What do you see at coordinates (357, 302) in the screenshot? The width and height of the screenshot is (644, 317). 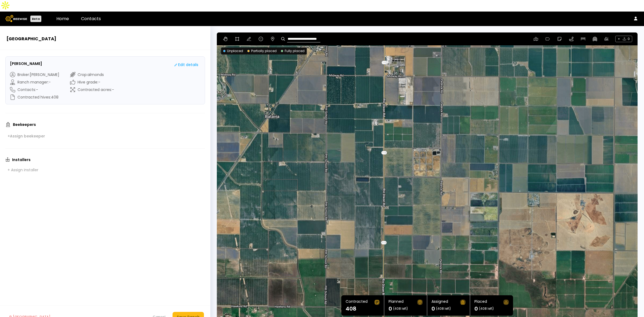 I see `div: Contracted` at bounding box center [357, 302].